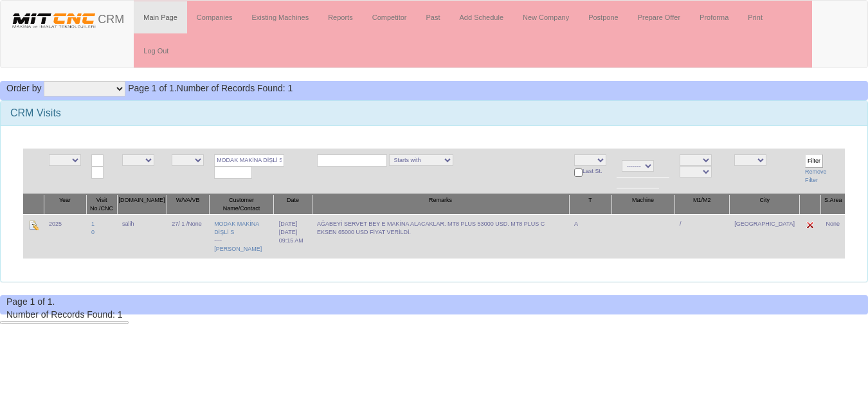 The height and width of the screenshot is (400, 868). Describe the element at coordinates (482, 17) in the screenshot. I see `a: Add Schedule` at that location.